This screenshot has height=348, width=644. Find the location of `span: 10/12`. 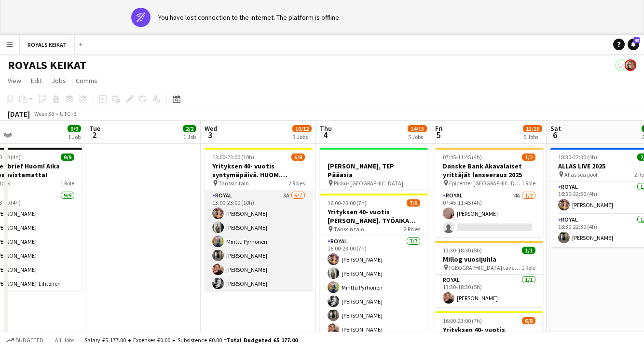

span: 10/12 is located at coordinates (302, 129).